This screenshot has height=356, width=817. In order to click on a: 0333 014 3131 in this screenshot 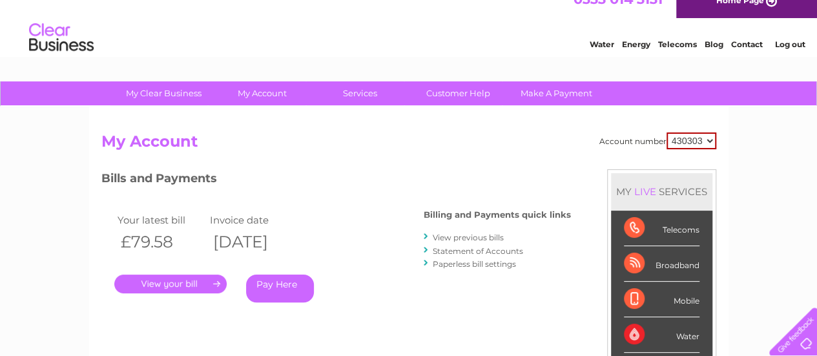, I will do `click(618, 14)`.